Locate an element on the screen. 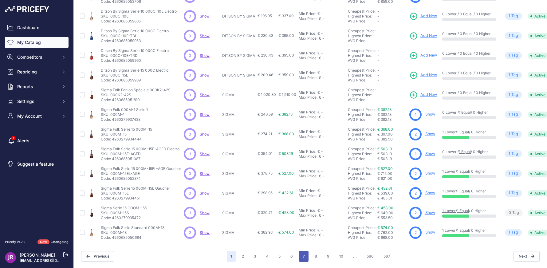 The width and height of the screenshot is (547, 268). p: SKU: 000K2-42S is located at coordinates (135, 95).